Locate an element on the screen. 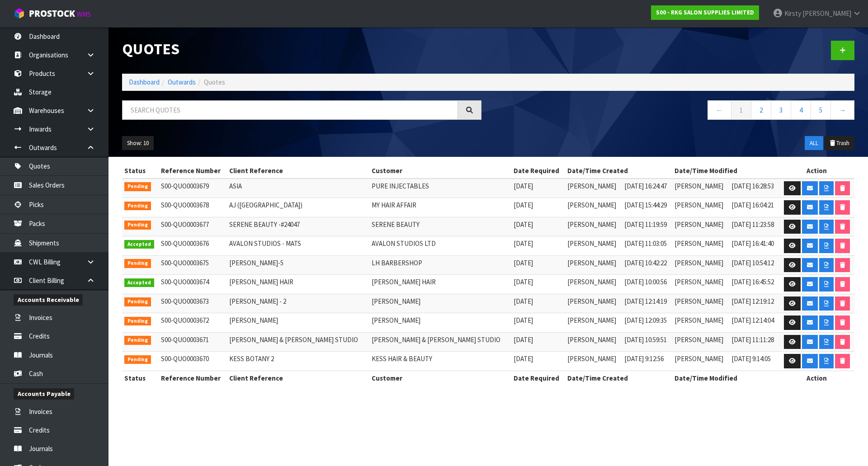 This screenshot has width=868, height=466. td: SERENE BEAUTY is located at coordinates (440, 226).